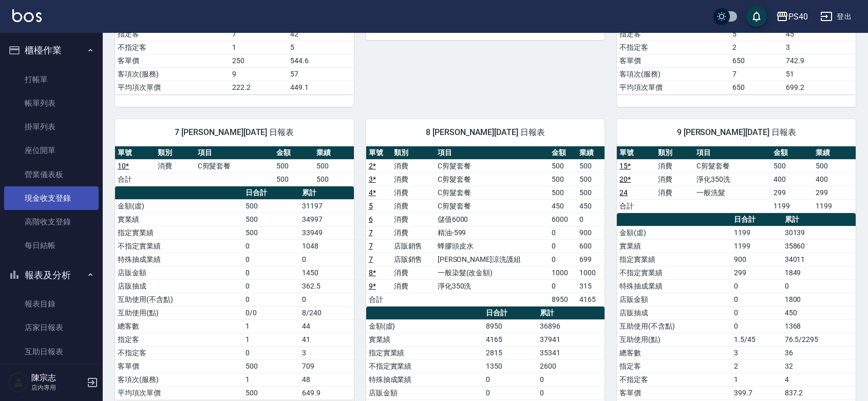 This screenshot has height=401, width=868. I want to click on td: 450, so click(819, 313).